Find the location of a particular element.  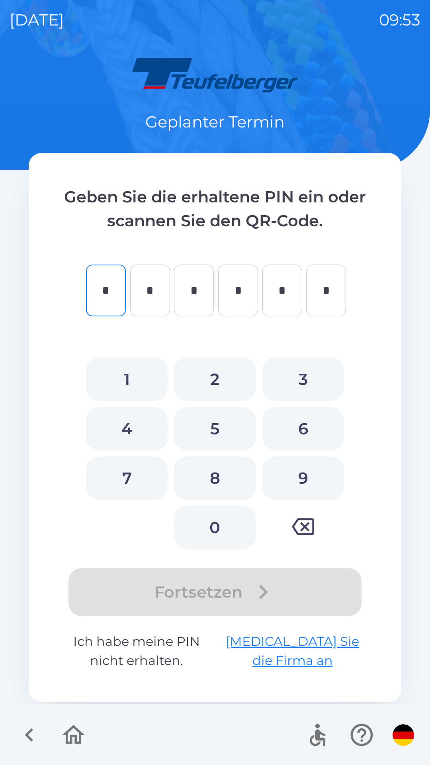

button: 4 is located at coordinates (127, 429).